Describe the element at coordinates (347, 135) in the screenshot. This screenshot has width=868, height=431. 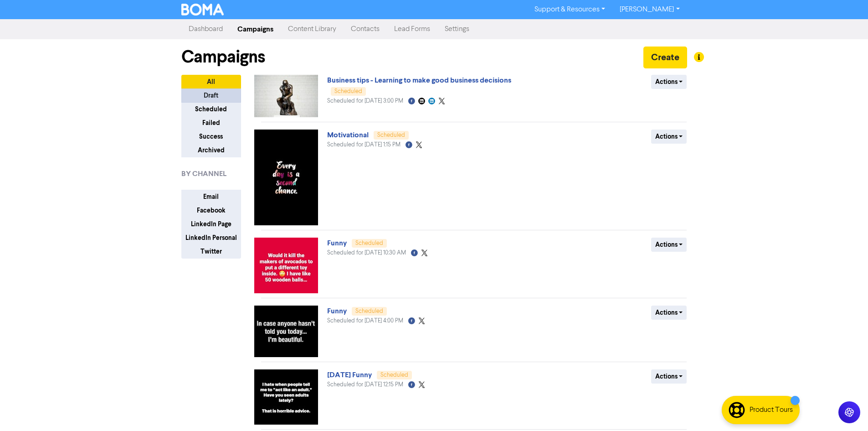
I see `a: Motivational` at that location.